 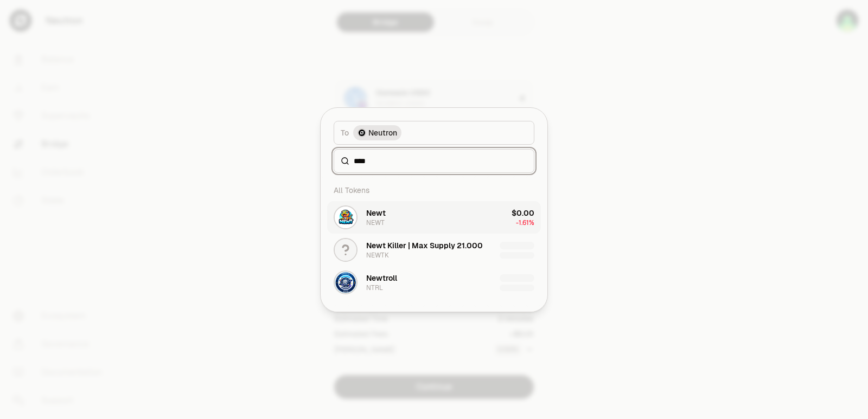 What do you see at coordinates (377, 255) in the screenshot?
I see `div: NEWTK` at bounding box center [377, 255].